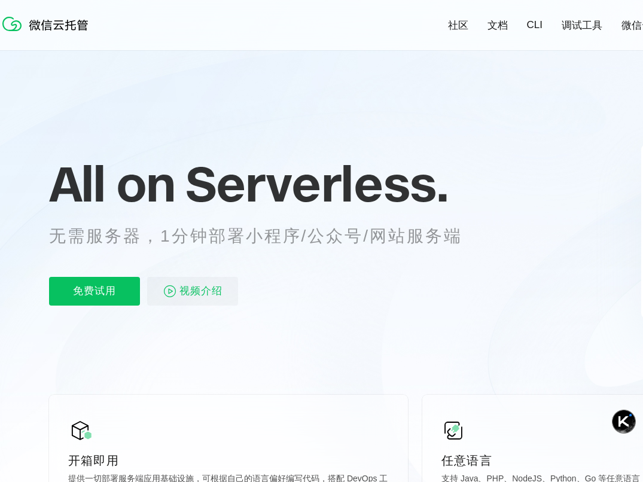  Describe the element at coordinates (535, 25) in the screenshot. I see `a: CLI` at that location.